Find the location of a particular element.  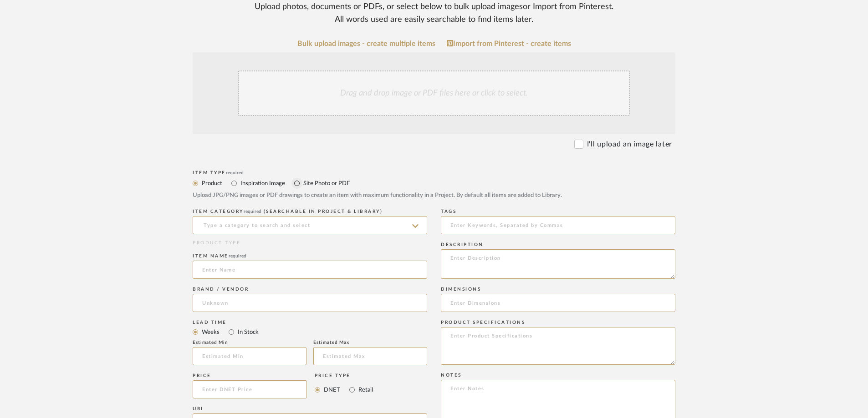

div: Upload photos, documents or PDFs, or select below to bulk upload images or Import from Pinterest ... is located at coordinates (434, 13).